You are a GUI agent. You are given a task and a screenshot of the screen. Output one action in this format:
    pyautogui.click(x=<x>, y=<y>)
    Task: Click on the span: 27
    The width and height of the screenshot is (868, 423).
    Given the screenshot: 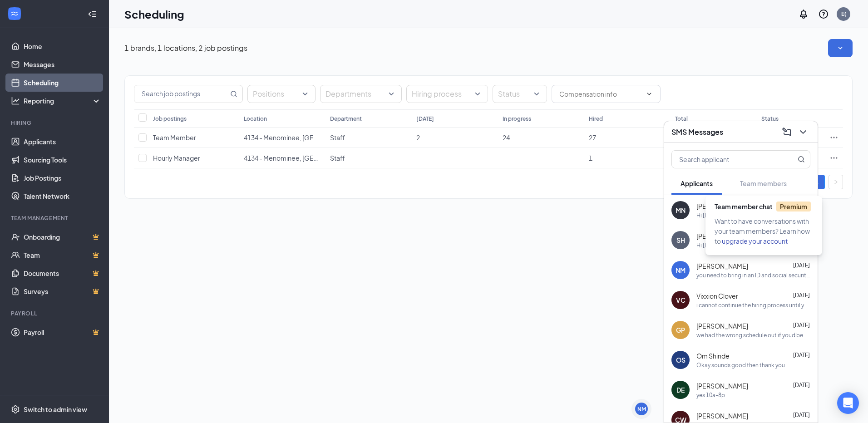 What is the action you would take?
    pyautogui.click(x=593, y=138)
    